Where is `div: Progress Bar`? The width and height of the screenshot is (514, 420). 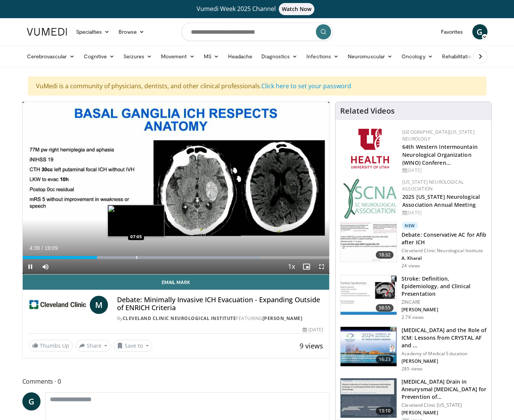
div: Progress Bar is located at coordinates (176, 258).